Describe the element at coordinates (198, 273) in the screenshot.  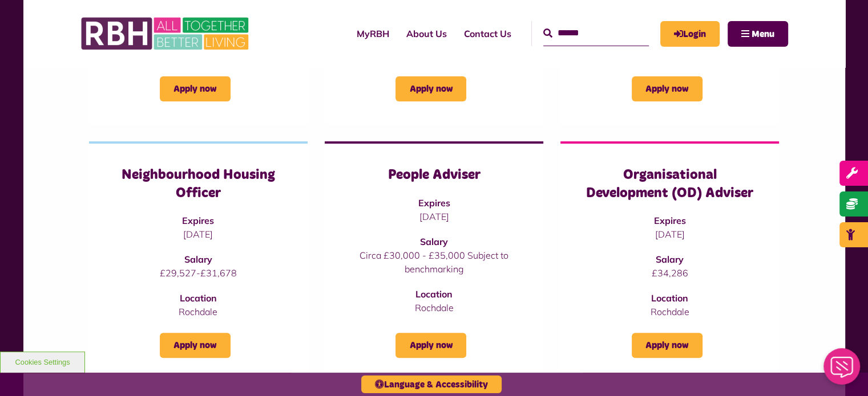
I see `p: £29,527-£31,678` at that location.